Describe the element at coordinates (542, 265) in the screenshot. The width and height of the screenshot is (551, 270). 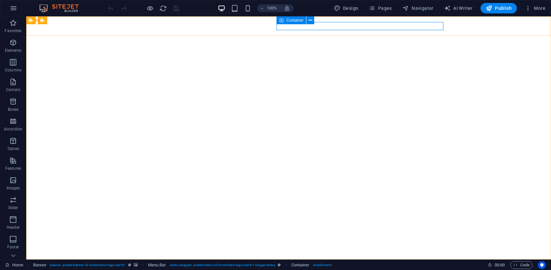
I see `button: Usercentrics` at that location.